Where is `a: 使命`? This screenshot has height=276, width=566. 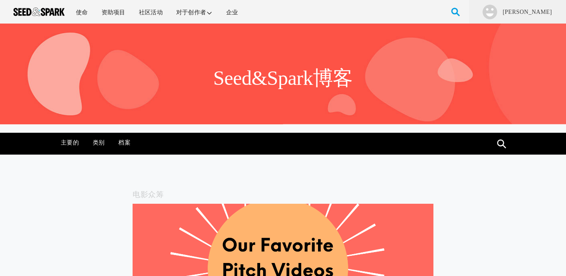
a: 使命 is located at coordinates (82, 12).